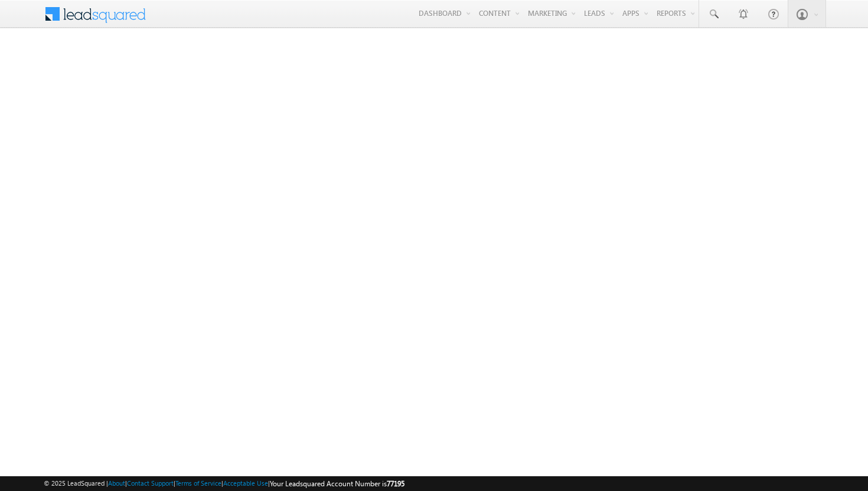 The width and height of the screenshot is (868, 491). I want to click on a: About, so click(116, 482).